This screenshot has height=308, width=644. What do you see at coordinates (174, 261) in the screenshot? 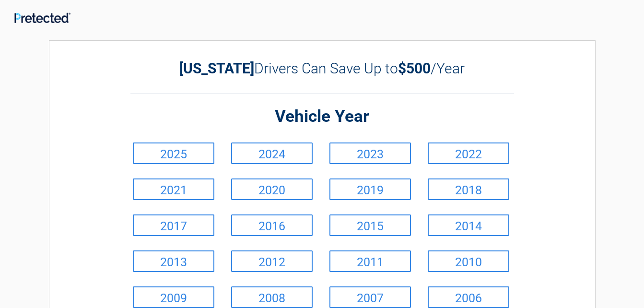
I see `a: 2013` at bounding box center [174, 261].